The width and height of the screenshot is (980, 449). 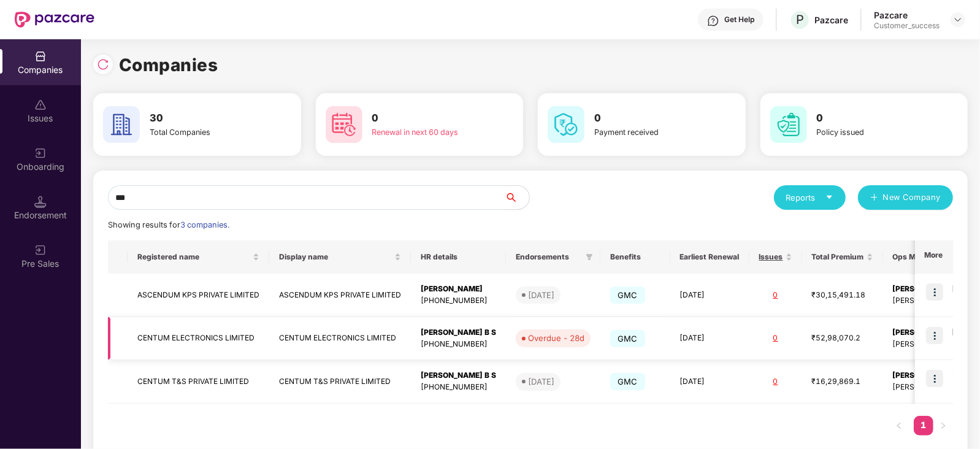 What do you see at coordinates (771, 257) in the screenshot?
I see `span: Issues` at bounding box center [771, 257].